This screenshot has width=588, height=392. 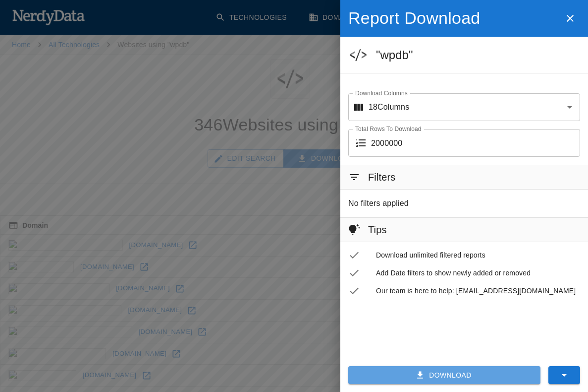 What do you see at coordinates (358, 55) in the screenshot?
I see `img: 0.jpg` at bounding box center [358, 55].